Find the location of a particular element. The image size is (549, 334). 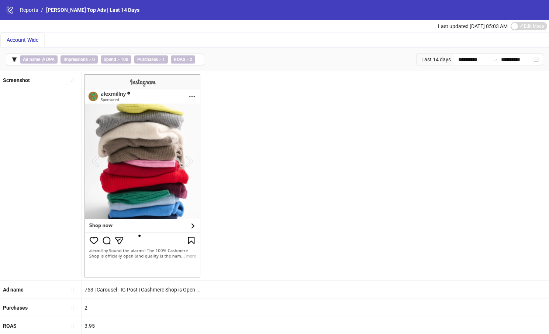

span: to is located at coordinates (495, 59).